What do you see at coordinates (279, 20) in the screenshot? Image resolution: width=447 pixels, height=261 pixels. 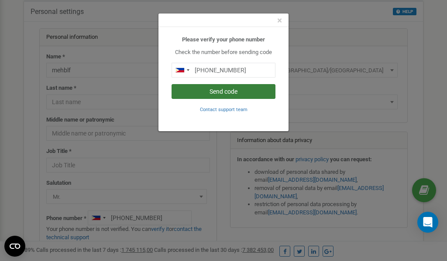 I see `button: Close` at bounding box center [279, 20].